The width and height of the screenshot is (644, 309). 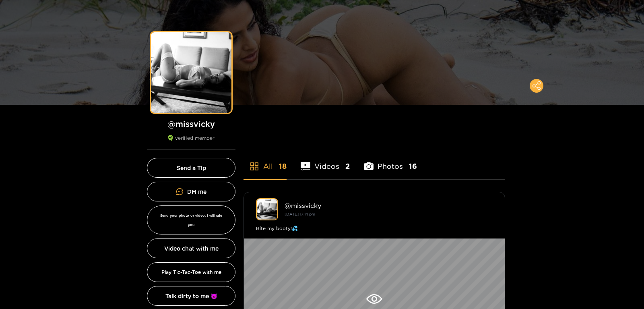 What do you see at coordinates (390, 161) in the screenshot?
I see `li: Photos` at bounding box center [390, 161].